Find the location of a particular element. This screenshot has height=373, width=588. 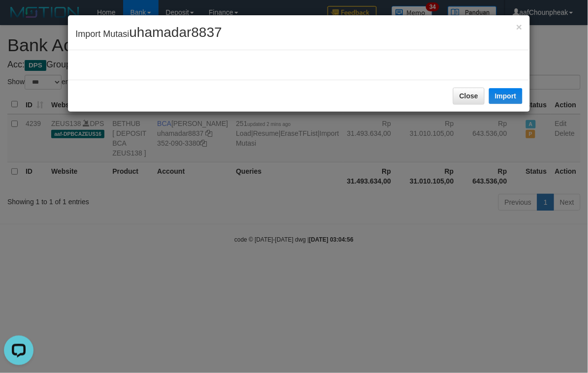

span: Import Mutasi is located at coordinates (148, 34).